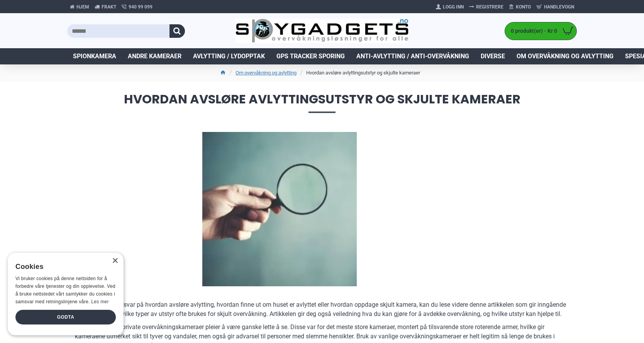 The image size is (644, 343). I want to click on span: Handlevogn, so click(559, 7).